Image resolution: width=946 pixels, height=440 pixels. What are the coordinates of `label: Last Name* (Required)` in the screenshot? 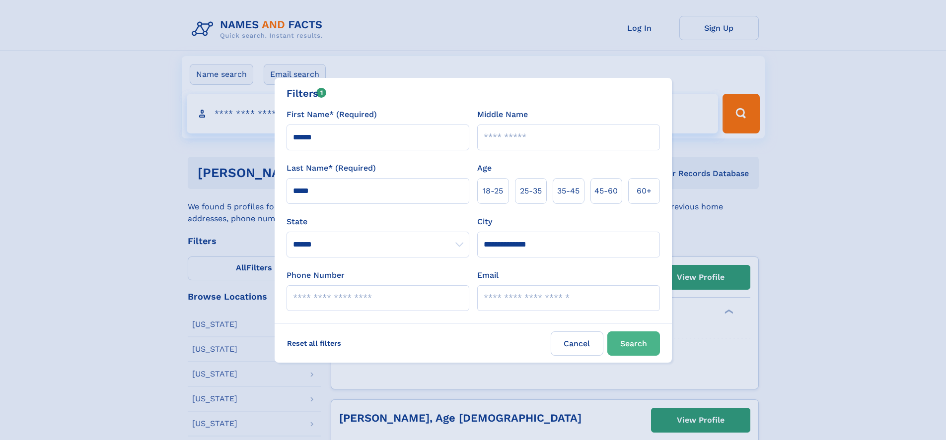 It's located at (331, 168).